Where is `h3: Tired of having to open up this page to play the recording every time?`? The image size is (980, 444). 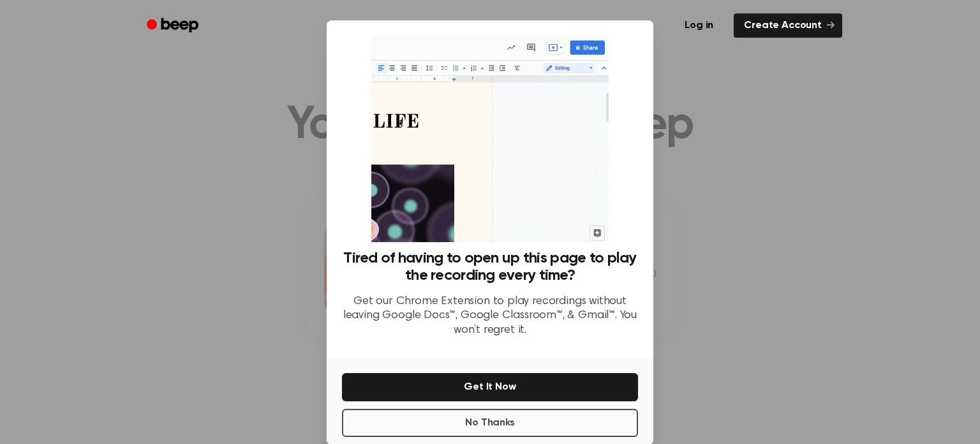 h3: Tired of having to open up this page to play the recording every time? is located at coordinates (490, 267).